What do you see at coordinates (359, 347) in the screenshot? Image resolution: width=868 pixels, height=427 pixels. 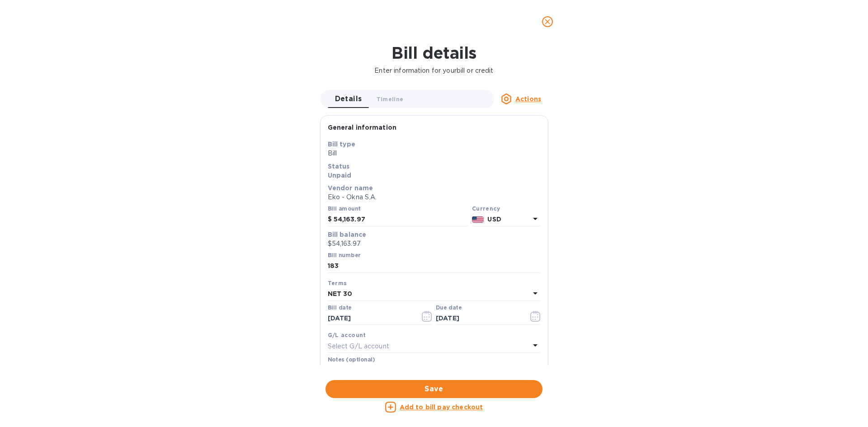 I see `p: Select G/L account` at bounding box center [359, 347].